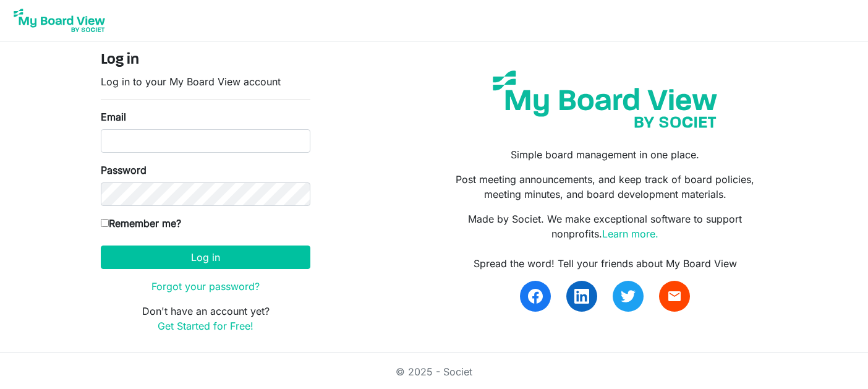 The width and height of the screenshot is (868, 389). I want to click on a: © 2025 - Societ, so click(434, 372).